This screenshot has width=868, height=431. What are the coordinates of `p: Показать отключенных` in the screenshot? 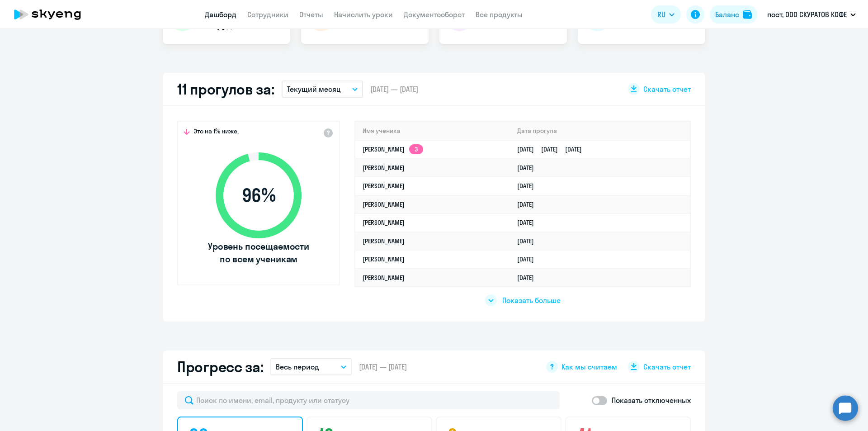 It's located at (651, 400).